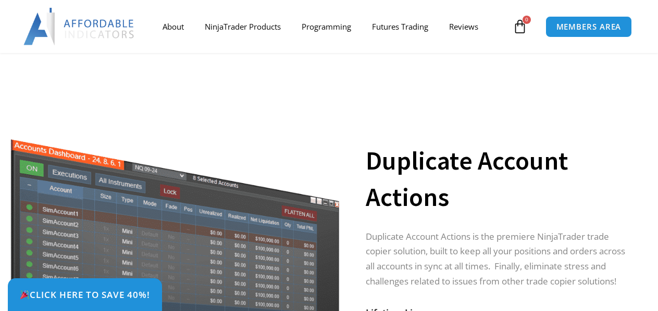 This screenshot has height=311, width=658. What do you see at coordinates (400, 27) in the screenshot?
I see `a: Futures Trading` at bounding box center [400, 27].